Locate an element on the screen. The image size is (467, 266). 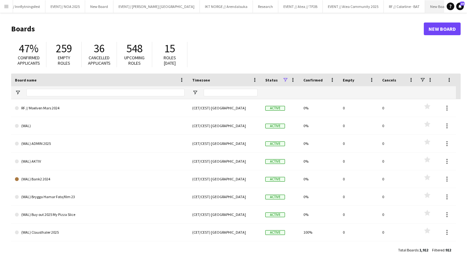
span: 47% is located at coordinates (29, 49).